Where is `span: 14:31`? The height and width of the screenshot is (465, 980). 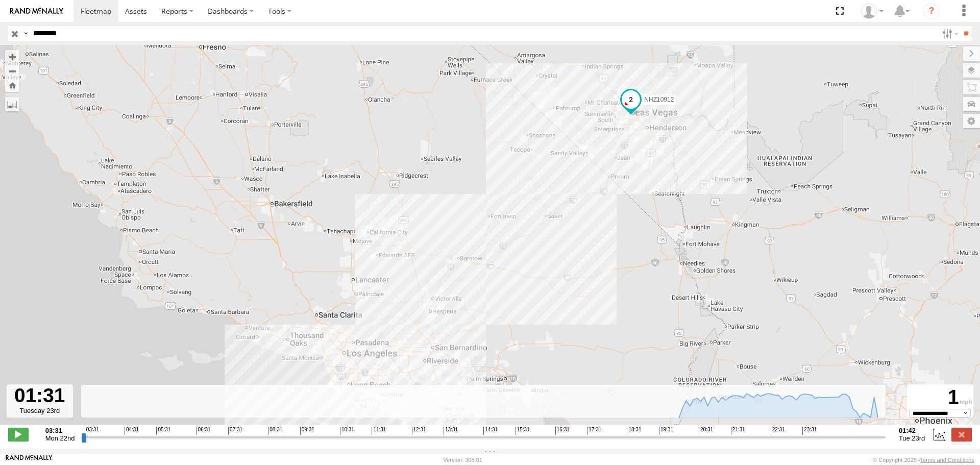
span: 14:31 is located at coordinates (491, 430).